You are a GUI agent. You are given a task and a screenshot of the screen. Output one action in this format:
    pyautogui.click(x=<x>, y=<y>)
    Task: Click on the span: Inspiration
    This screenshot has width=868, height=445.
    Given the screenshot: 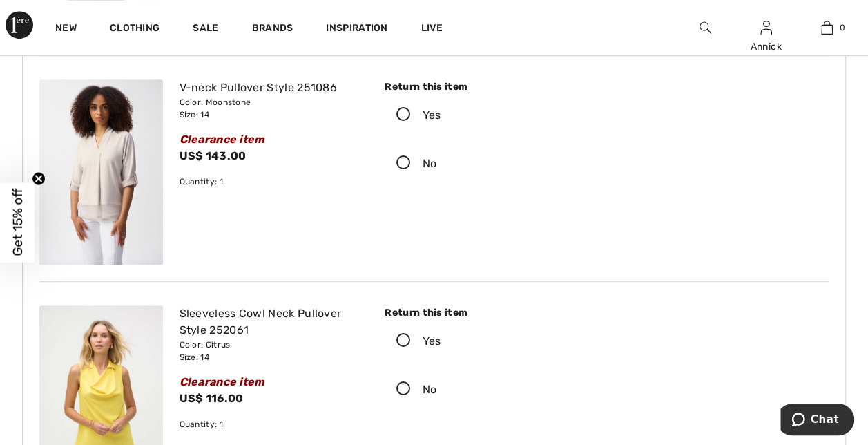 What is the action you would take?
    pyautogui.click(x=356, y=29)
    